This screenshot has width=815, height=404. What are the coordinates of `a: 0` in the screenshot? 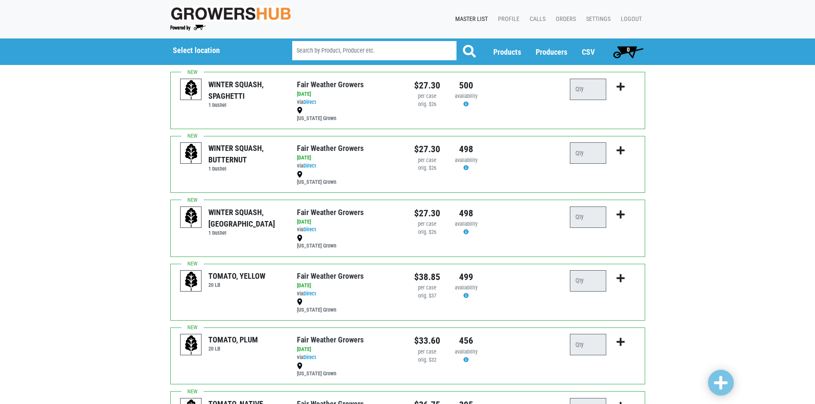 It's located at (628, 52).